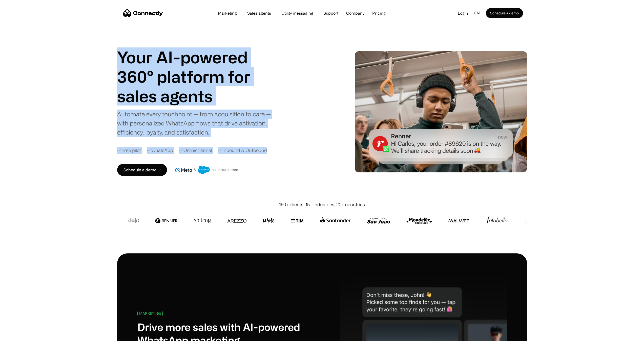  Describe the element at coordinates (160, 150) in the screenshot. I see `div: ✓ WhatsApp` at that location.